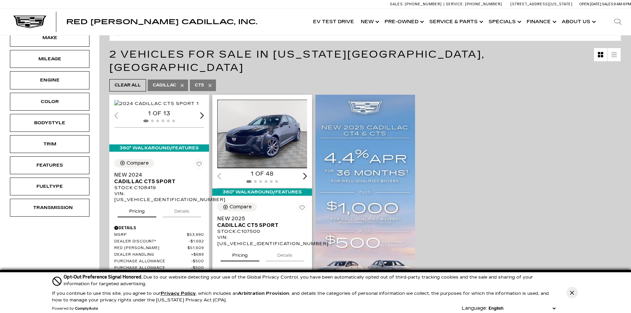  What do you see at coordinates (50, 144) in the screenshot?
I see `div: Trim` at bounding box center [50, 144].